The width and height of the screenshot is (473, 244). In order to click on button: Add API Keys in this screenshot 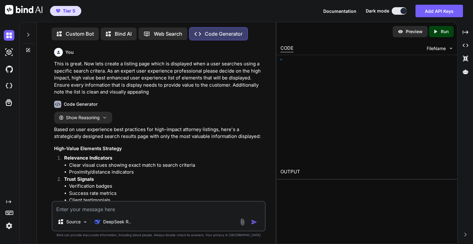, I will do `click(439, 11)`.